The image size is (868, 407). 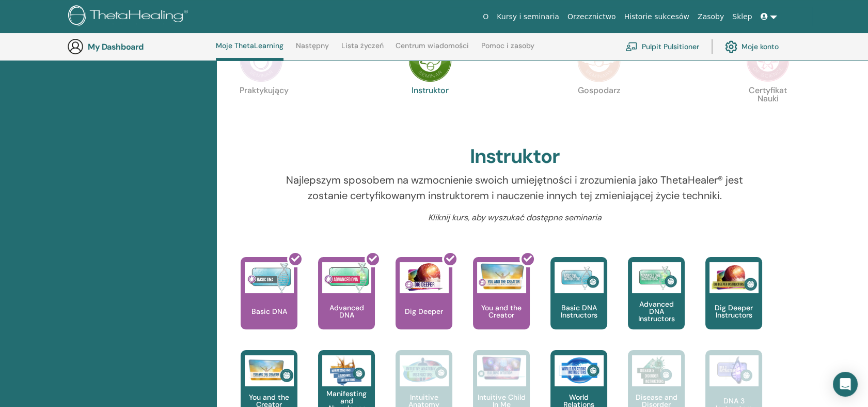 I want to click on img: Manifesting and Abundance Instructors, so click(x=347, y=370).